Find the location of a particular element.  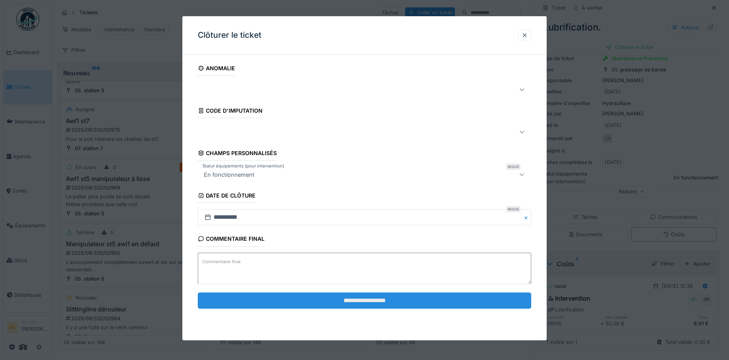

label: Commentaire final is located at coordinates (221, 261).